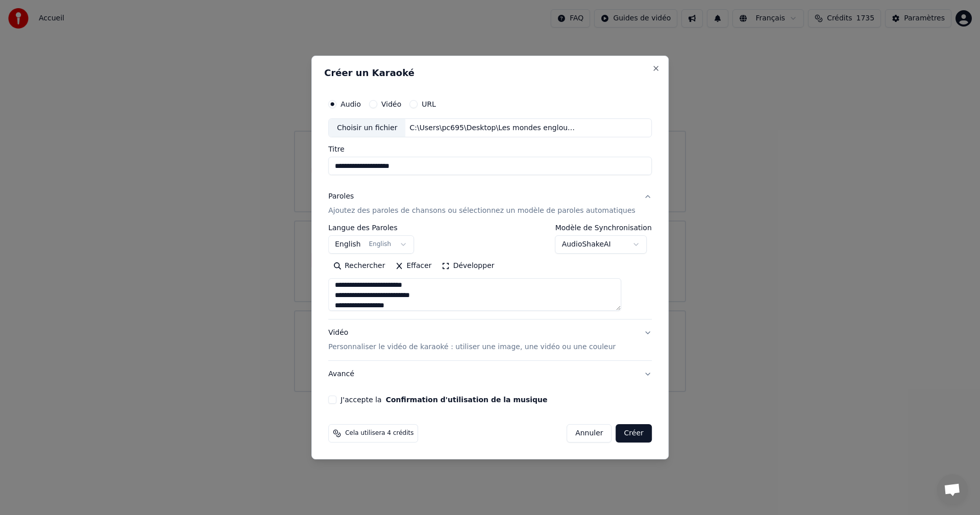  What do you see at coordinates (391, 104) in the screenshot?
I see `label: Vidéo` at bounding box center [391, 104].